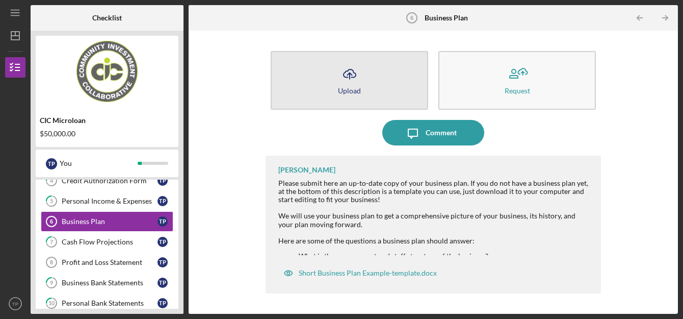 The width and height of the screenshot is (683, 319). Describe the element at coordinates (349, 90) in the screenshot. I see `div: Upload` at that location.